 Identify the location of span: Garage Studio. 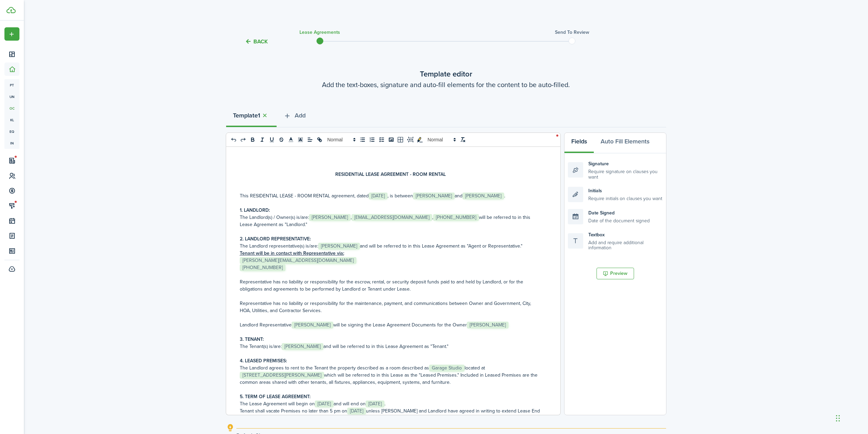
(447, 368).